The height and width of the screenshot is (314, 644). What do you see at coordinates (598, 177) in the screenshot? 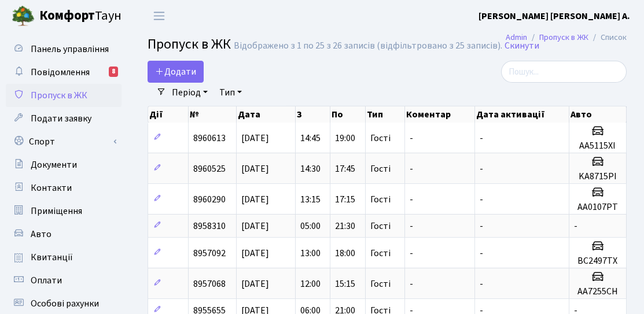
I see `h5: KA8715PI` at bounding box center [598, 177].